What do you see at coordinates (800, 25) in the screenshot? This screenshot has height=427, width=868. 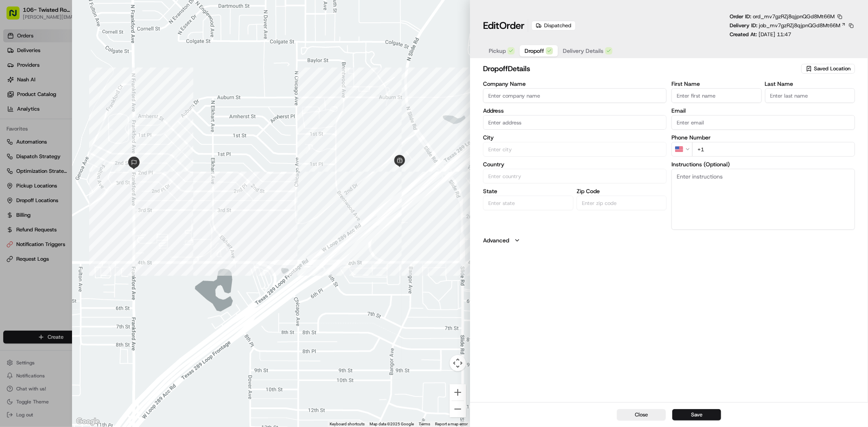 I see `span: job_mv7gzRZj8qjpnQGd8Mt66M` at bounding box center [800, 25].